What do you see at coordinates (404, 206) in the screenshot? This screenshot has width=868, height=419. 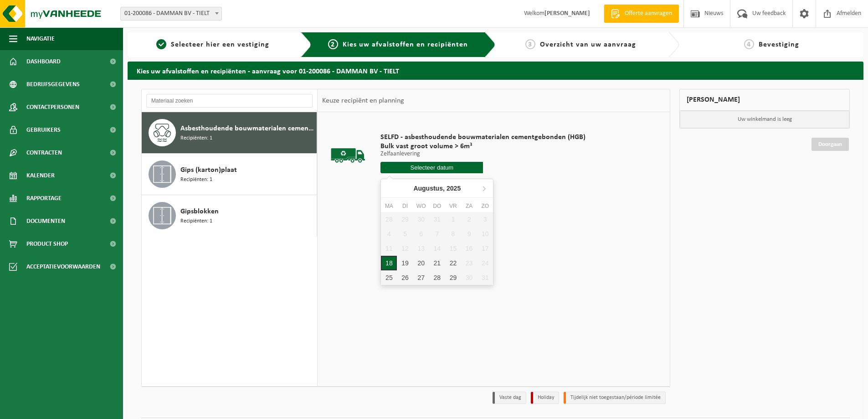 I see `div: di` at bounding box center [404, 206].